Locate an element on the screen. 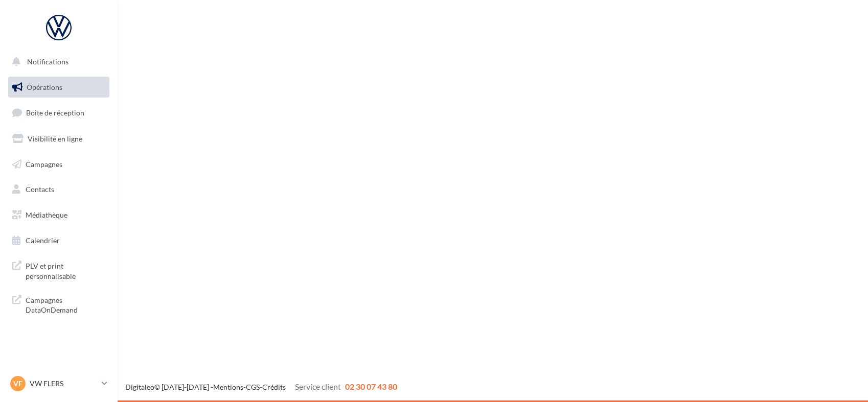 The width and height of the screenshot is (868, 402). a: Contacts is located at coordinates (58, 189).